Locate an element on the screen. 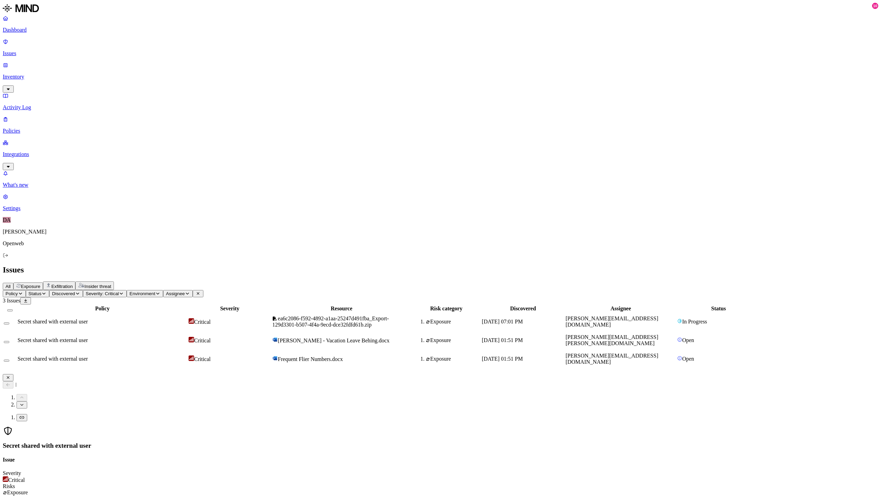 This screenshot has height=496, width=881. span: 3 Issues is located at coordinates (11, 300).